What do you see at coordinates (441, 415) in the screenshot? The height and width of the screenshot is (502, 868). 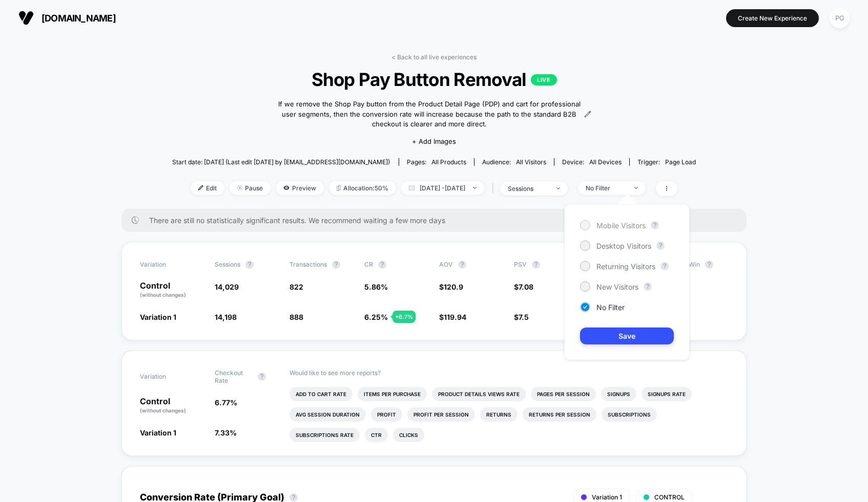 I see `li: Profit Per Session` at bounding box center [441, 415].